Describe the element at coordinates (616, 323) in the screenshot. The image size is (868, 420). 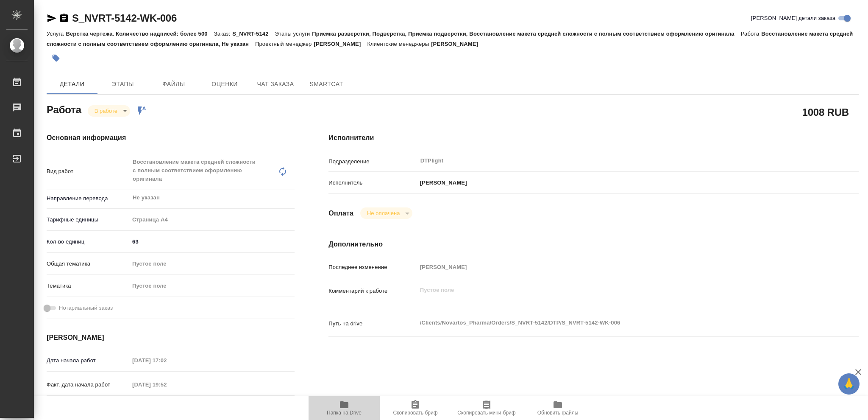
I see `textarea: /Clients/Novartos_Pharma/Orders/S_NVRT-5142/DTP/S_NVRT-5142-WK-006` at that location.